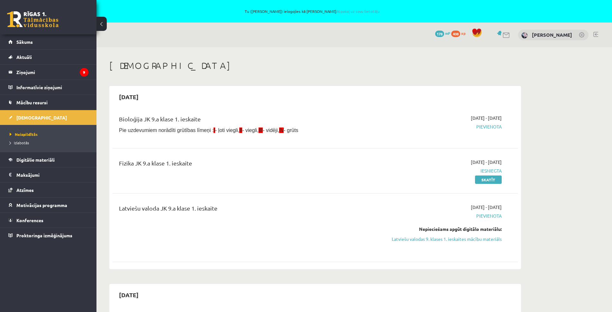 This screenshot has height=312, width=612. I want to click on a: Atzīmes, so click(48, 190).